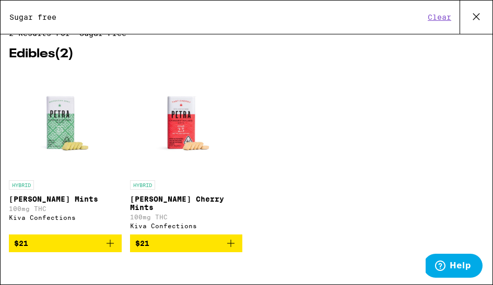 Image resolution: width=493 pixels, height=285 pixels. I want to click on img: Kiva Confections - Petra Tart Cherry Mints, so click(186, 123).